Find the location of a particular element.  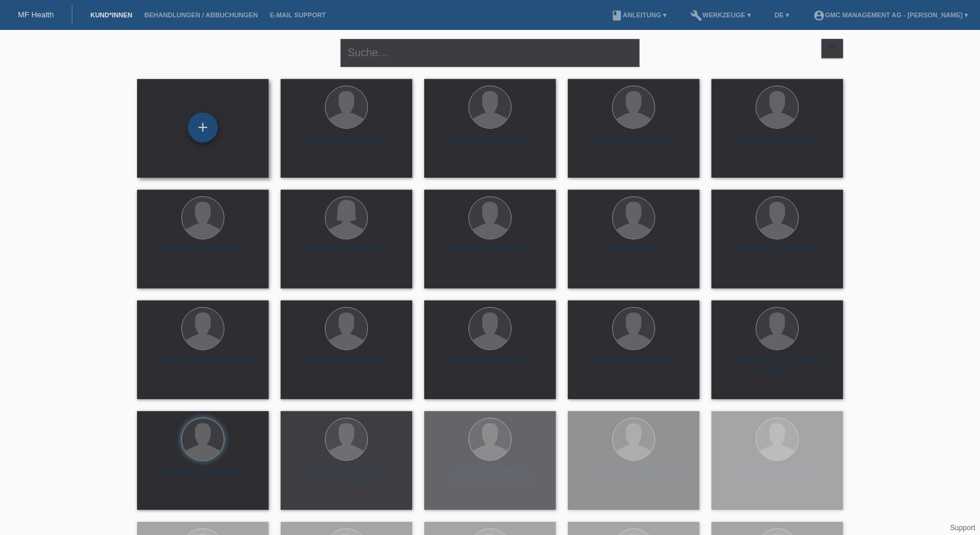

i: build is located at coordinates (697, 16).